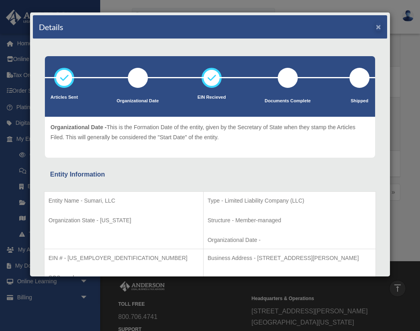 This screenshot has width=420, height=331. I want to click on p: This is the Formation Date of the entity, given by the Secretary of State when they stamp the Art..., so click(210, 132).